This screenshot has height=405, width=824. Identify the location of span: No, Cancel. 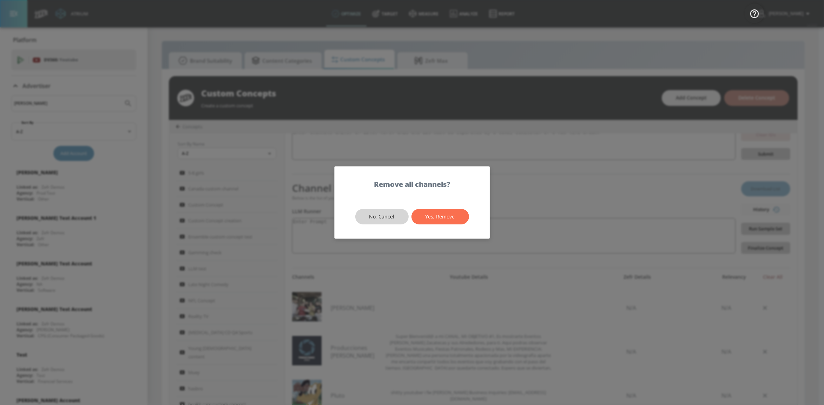
(382, 217).